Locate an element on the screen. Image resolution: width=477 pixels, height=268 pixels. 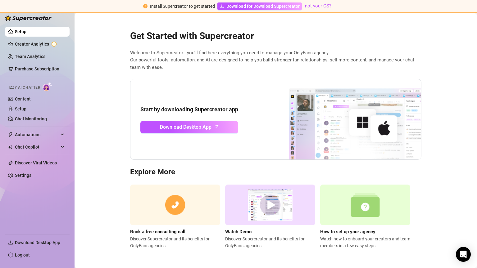
img: setup agency guide is located at coordinates (365, 205).